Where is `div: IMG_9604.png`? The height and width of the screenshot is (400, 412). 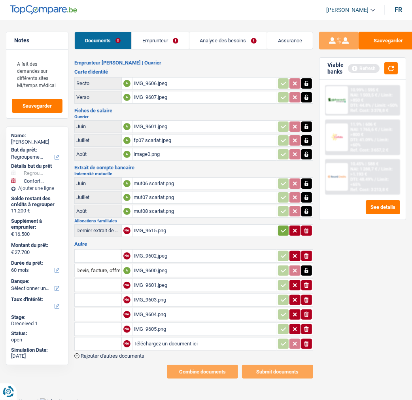
div: IMG_9604.png is located at coordinates (204, 314).